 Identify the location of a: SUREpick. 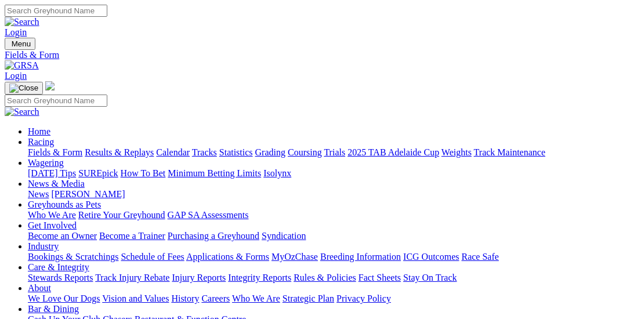
(98, 173).